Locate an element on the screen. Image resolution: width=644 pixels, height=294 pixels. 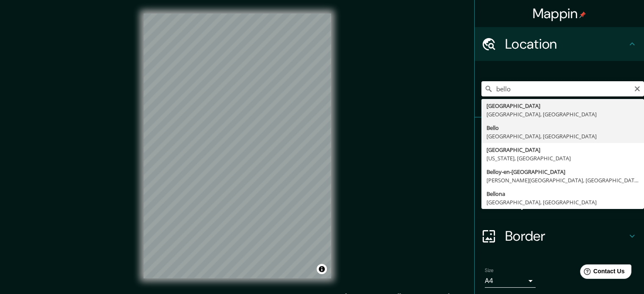
div: Border is located at coordinates (560, 236).